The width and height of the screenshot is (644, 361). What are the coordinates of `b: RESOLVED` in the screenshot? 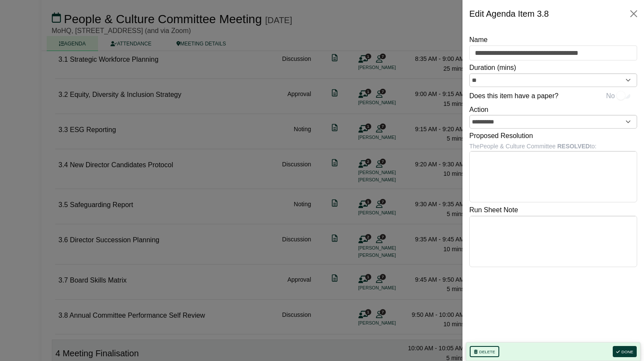 It's located at (573, 146).